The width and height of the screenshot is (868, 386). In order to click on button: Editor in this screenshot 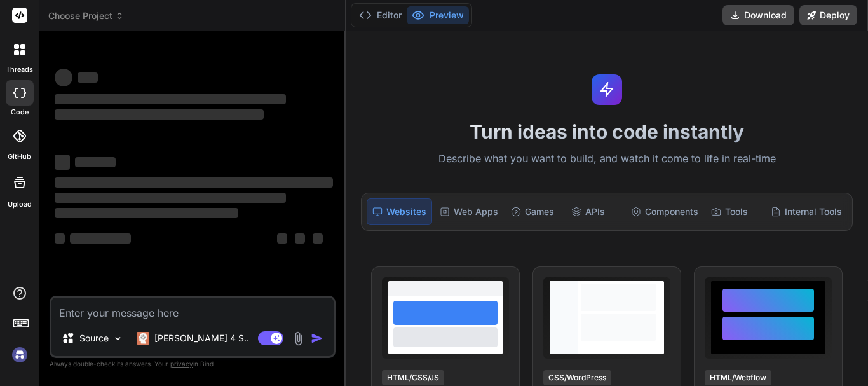, I will do `click(380, 15)`.